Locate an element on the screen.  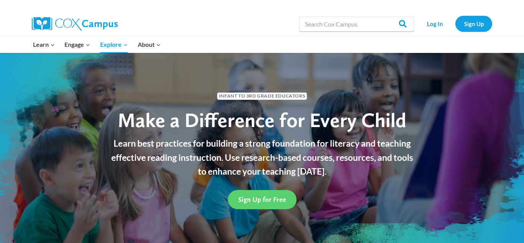
span: About is located at coordinates (149, 45).